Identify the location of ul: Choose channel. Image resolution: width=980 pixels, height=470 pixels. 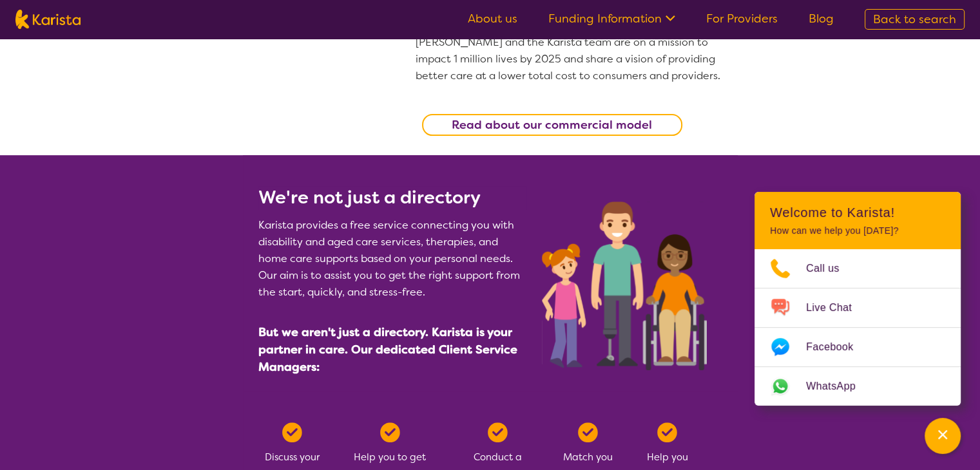
(858, 327).